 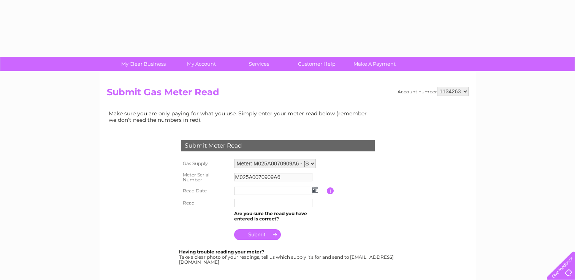 What do you see at coordinates (240, 117) in the screenshot?
I see `td: Make sure you are only paying for what you use. Simply enter your meter read below (remember we d...` at bounding box center [240, 117].